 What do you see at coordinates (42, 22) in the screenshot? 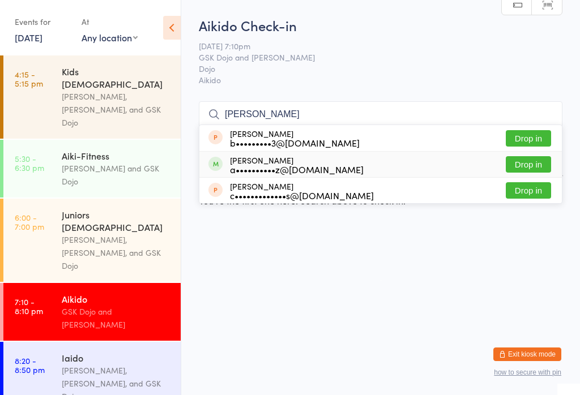
I see `div: Events for` at bounding box center [42, 22].